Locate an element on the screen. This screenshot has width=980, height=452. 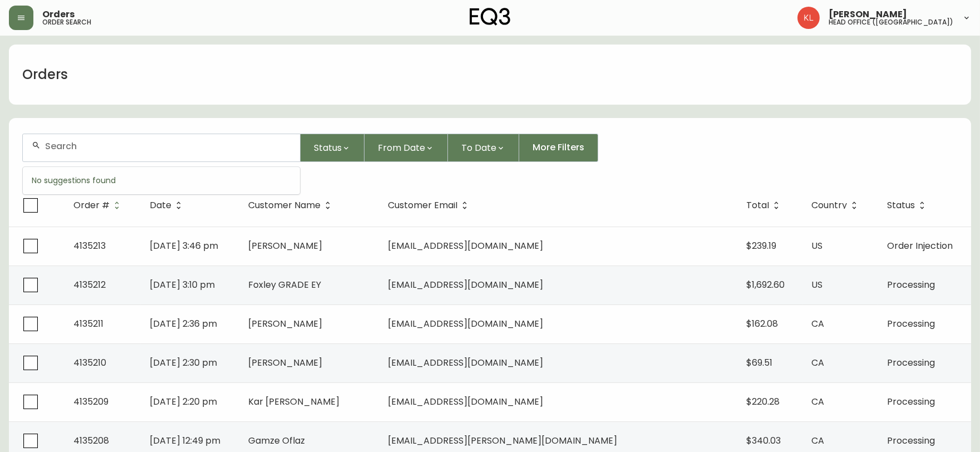
span: 4135209 is located at coordinates (90, 402).